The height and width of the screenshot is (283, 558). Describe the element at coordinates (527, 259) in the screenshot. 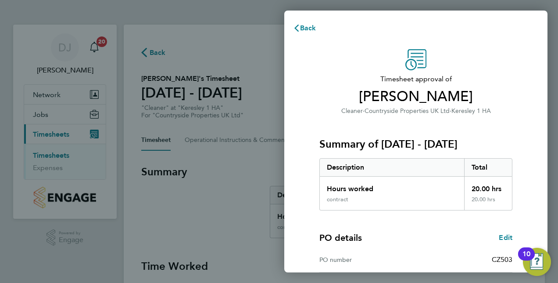

I see `div: 10` at that location.